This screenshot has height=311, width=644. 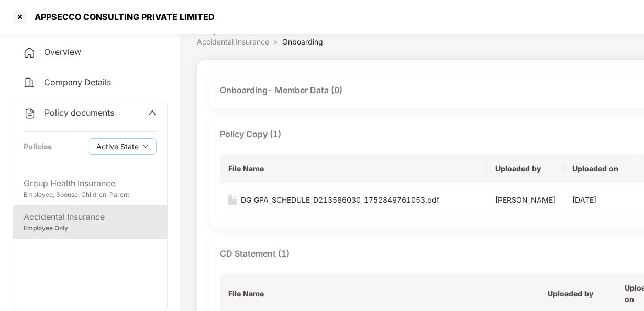 I want to click on div: DG_GPA_SCHEDULE_D213586030_1752849761053.pdf, so click(x=340, y=200).